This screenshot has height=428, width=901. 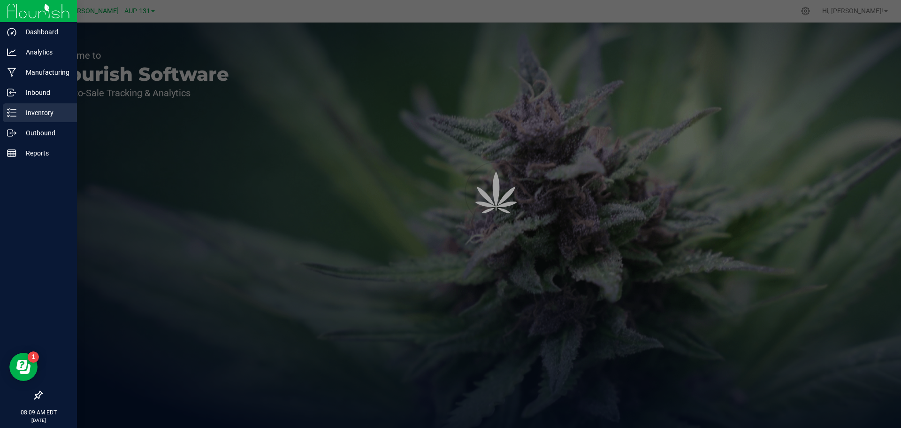 I want to click on inline-svg: Manufacturing, so click(x=12, y=72).